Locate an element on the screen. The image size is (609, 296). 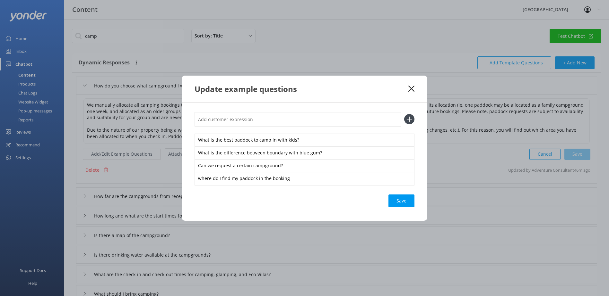
div: What is the difference between boundary with blue gum? is located at coordinates (304, 153).